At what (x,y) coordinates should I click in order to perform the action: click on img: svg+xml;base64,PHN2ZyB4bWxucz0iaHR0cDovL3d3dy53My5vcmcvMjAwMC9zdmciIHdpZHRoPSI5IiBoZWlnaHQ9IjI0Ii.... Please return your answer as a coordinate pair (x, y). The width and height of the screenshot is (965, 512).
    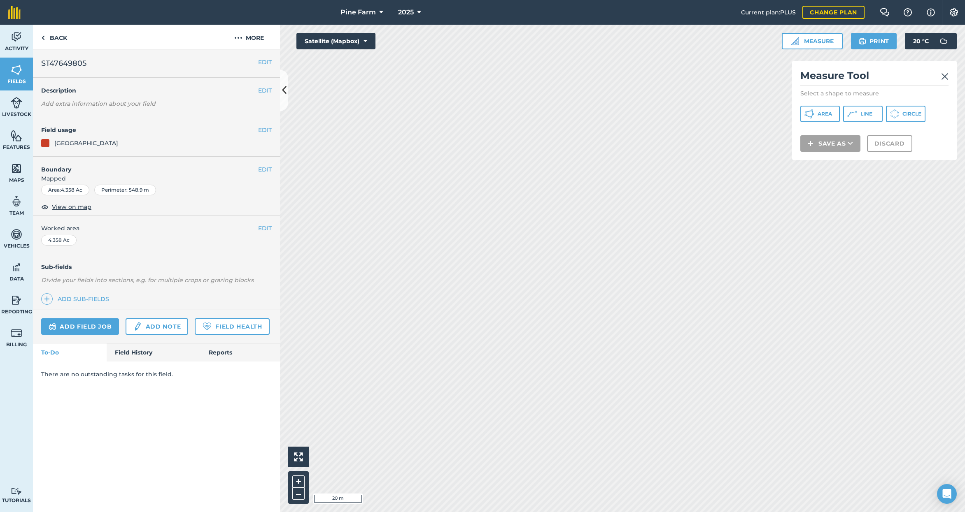
    Looking at the image, I should click on (43, 38).